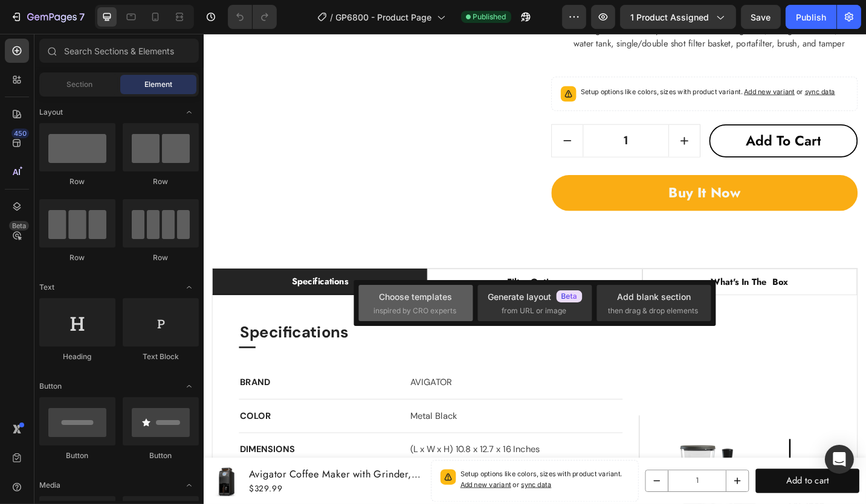 The image size is (866, 504). What do you see at coordinates (548, 174) in the screenshot?
I see `button: Buy it now` at bounding box center [548, 174].